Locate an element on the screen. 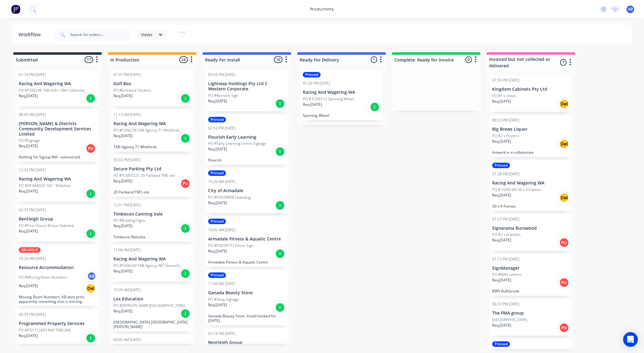 This screenshot has width=644, height=353. p: PO #Signage is located at coordinates (29, 140).